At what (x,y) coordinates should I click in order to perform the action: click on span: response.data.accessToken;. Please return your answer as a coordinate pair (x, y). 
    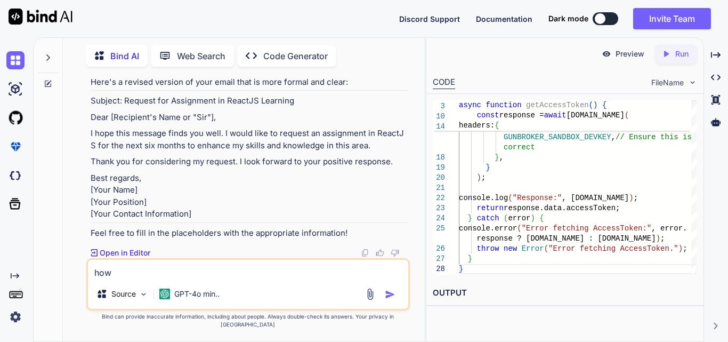
    Looking at the image, I should click on (562, 208).